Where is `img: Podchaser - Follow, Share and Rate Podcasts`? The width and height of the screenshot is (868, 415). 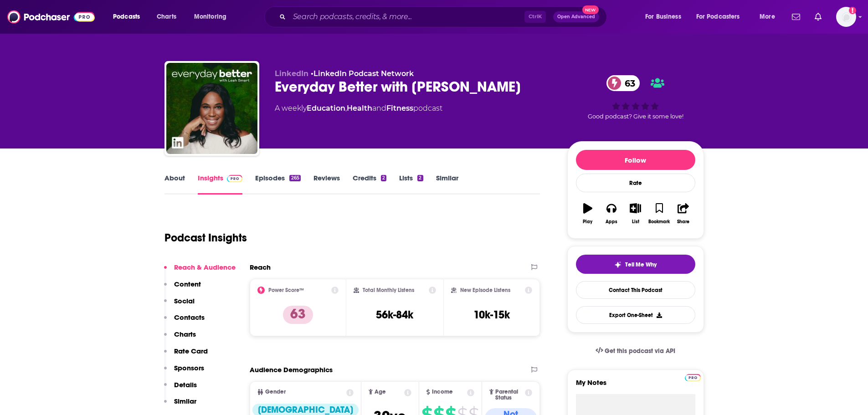
img: Podchaser - Follow, Share and Rate Podcasts is located at coordinates (51, 17).